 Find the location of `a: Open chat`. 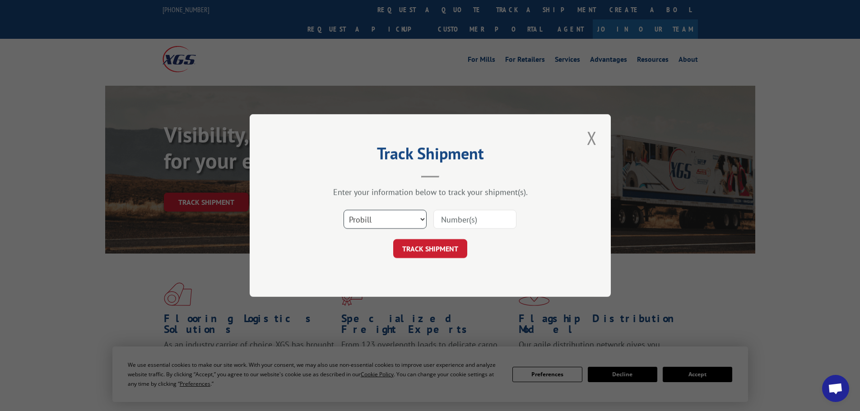

a: Open chat is located at coordinates (835, 388).